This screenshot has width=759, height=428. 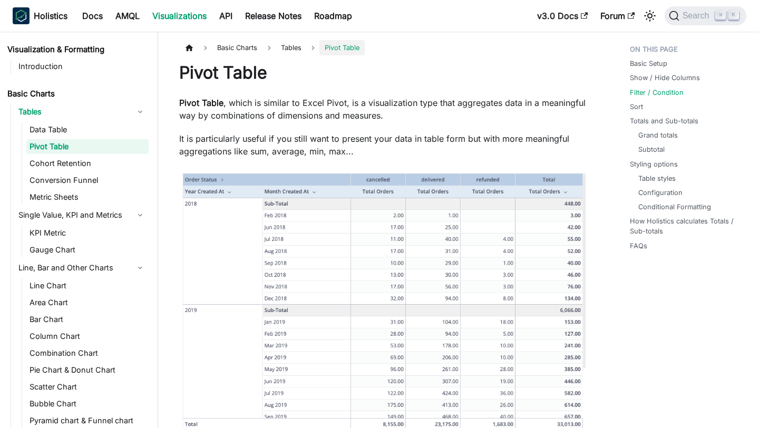 What do you see at coordinates (657, 92) in the screenshot?
I see `a: Filter / Condition` at bounding box center [657, 92].